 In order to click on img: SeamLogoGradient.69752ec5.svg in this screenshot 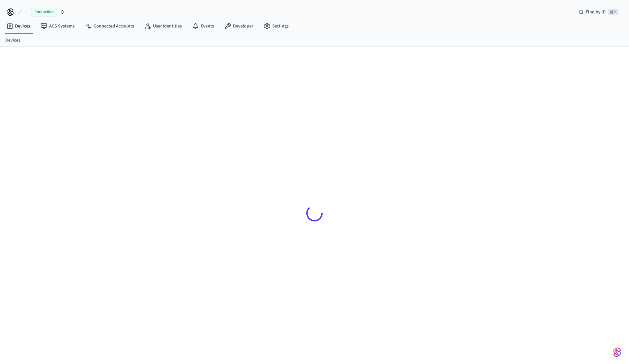, I will do `click(617, 352)`.